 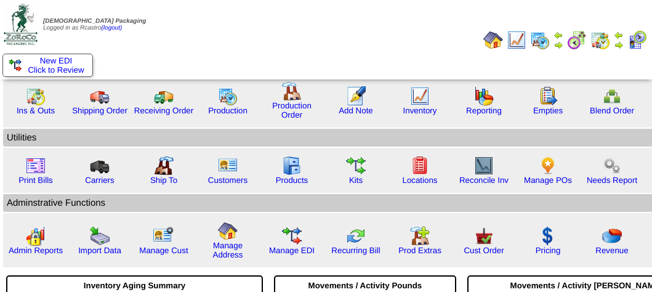 What do you see at coordinates (94, 25) in the screenshot?
I see `span: Logged in as Rcastro` at bounding box center [94, 25].